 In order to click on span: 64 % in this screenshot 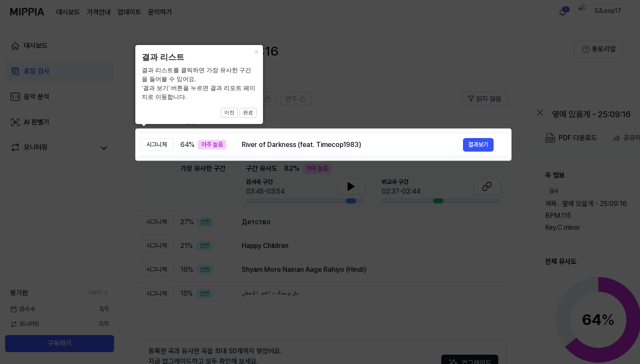, I will do `click(187, 145)`.